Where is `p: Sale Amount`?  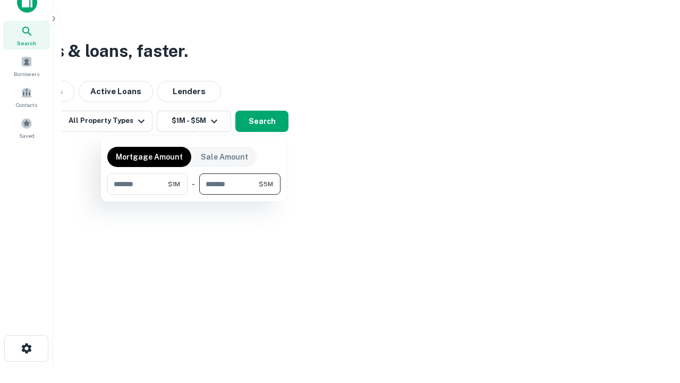
p: Sale Amount is located at coordinates (224, 157).